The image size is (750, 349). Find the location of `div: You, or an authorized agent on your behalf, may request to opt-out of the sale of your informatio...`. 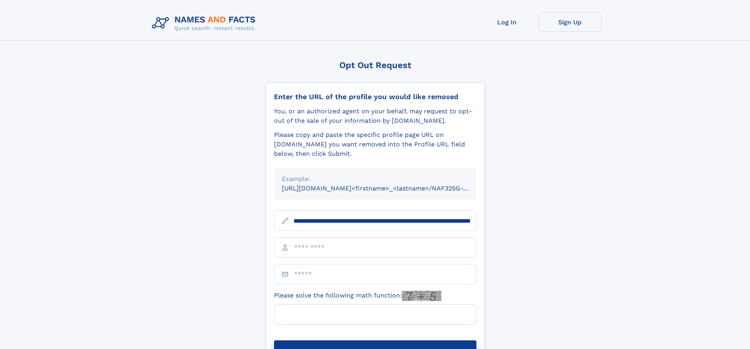

div: You, or an authorized agent on your behalf, may request to opt-out of the sale of your informatio... is located at coordinates (375, 116).